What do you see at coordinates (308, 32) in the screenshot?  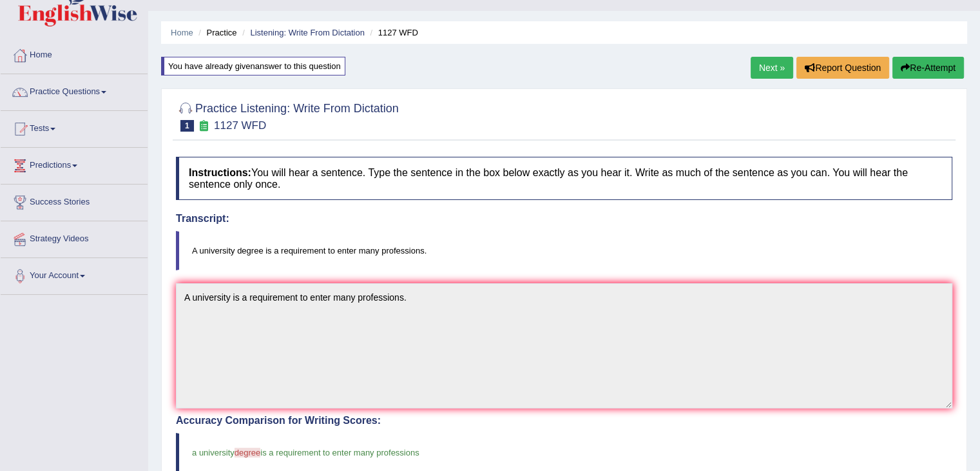 I see `a: Listening: Write From Dictation` at bounding box center [308, 32].